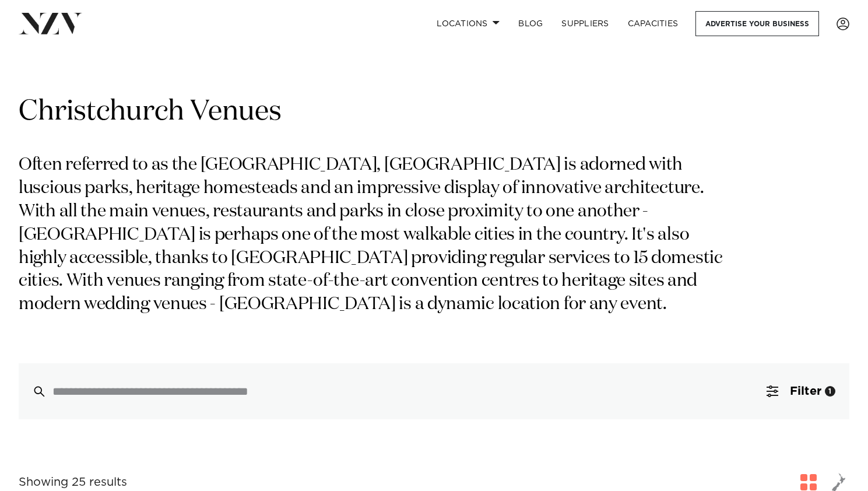 Image resolution: width=868 pixels, height=491 pixels. Describe the element at coordinates (801, 391) in the screenshot. I see `button: Filter1` at that location.